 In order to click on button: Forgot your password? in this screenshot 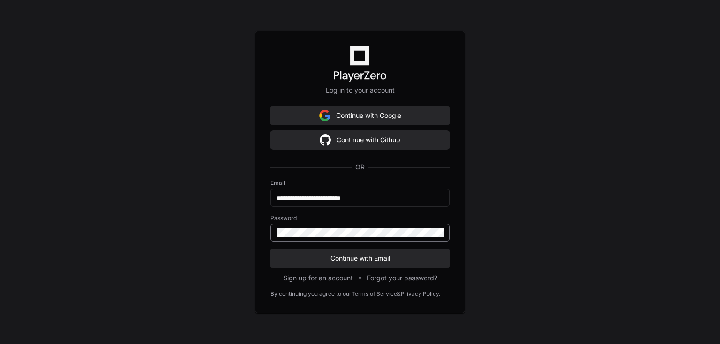, I will do `click(402, 278)`.